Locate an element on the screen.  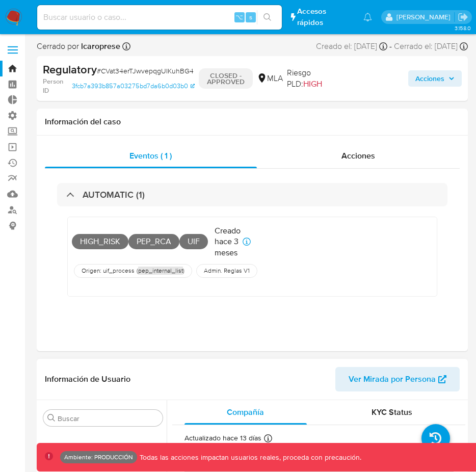
b: lcaroprese is located at coordinates (99, 46).